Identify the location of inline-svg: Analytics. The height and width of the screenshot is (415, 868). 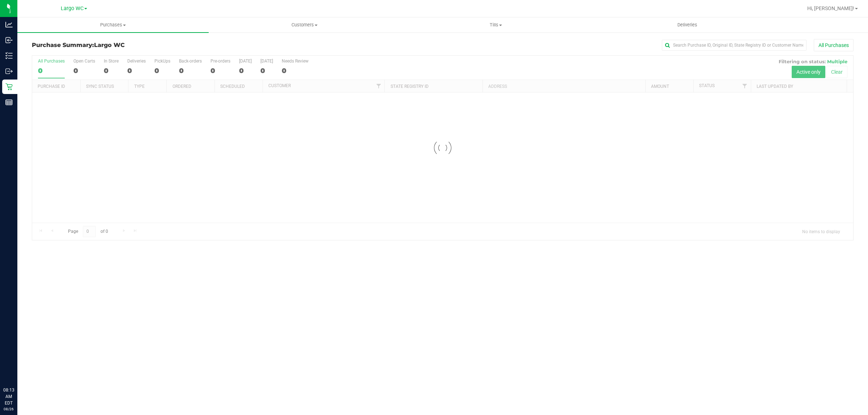
(9, 25).